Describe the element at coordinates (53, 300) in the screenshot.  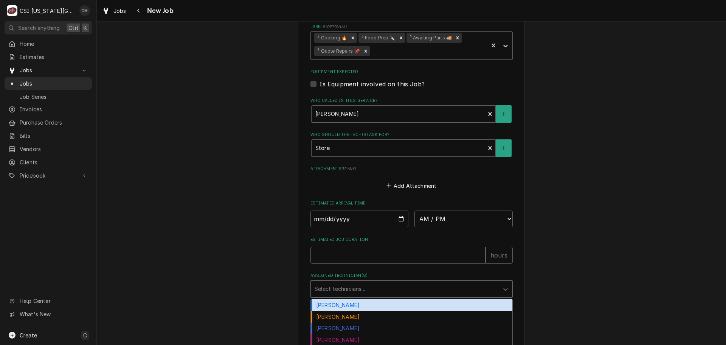
I see `span: Help Center` at that location.